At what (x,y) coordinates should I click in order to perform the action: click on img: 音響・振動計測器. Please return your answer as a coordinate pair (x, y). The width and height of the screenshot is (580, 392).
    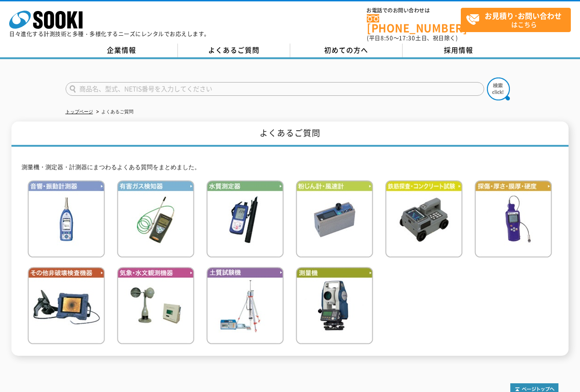
    Looking at the image, I should click on (66, 218).